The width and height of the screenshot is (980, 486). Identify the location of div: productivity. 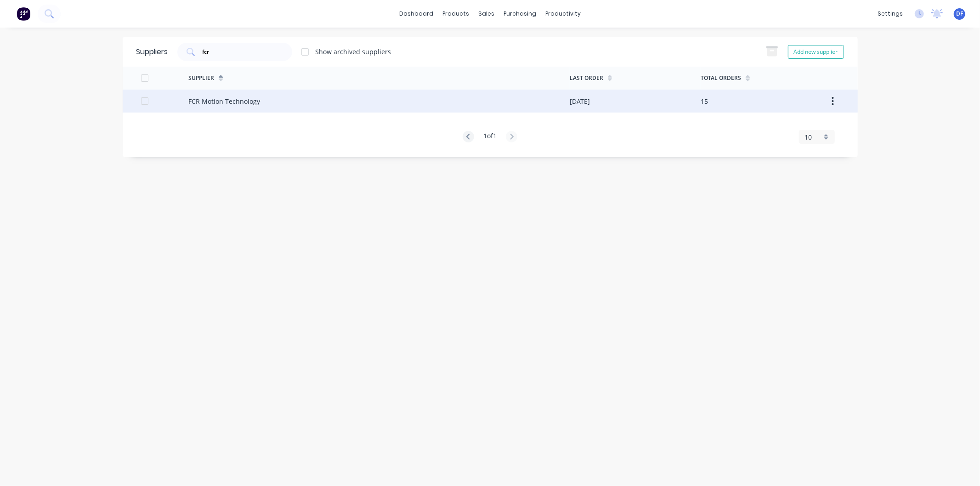
(563, 14).